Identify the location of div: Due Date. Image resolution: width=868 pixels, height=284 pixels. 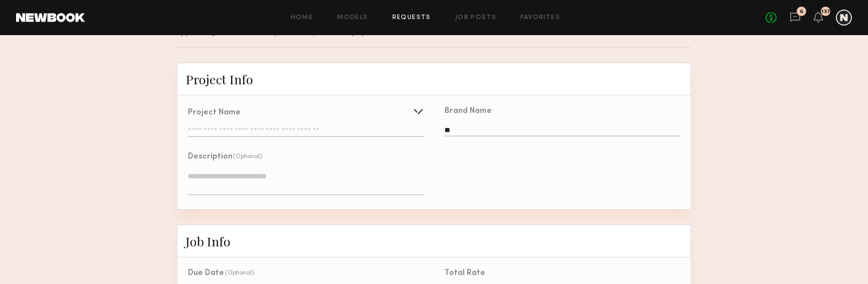
(206, 273).